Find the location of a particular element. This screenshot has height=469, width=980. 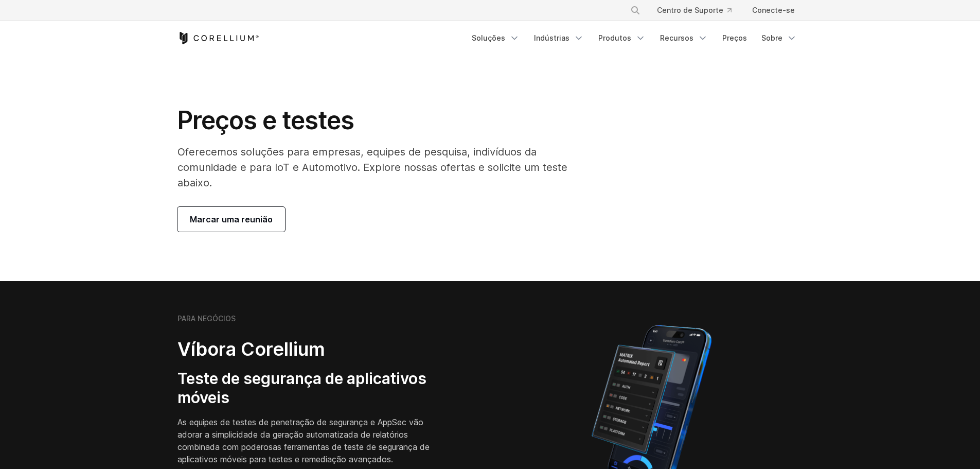

font: Recursos is located at coordinates (676, 37).